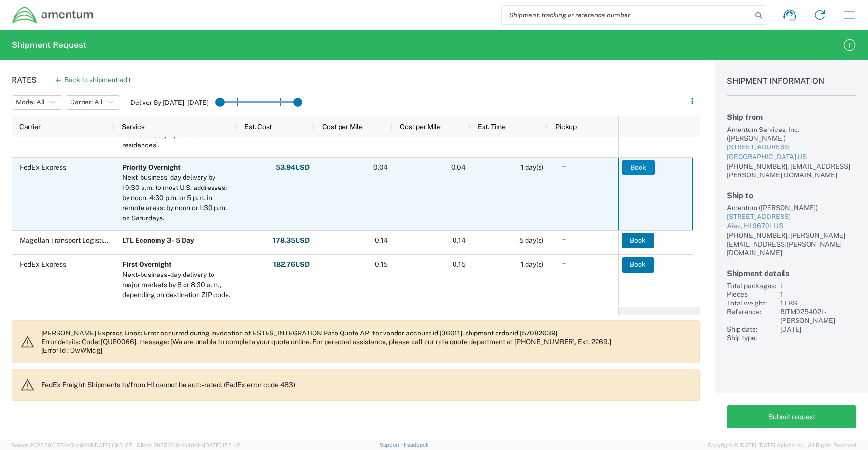 The height and width of the screenshot is (450, 868). What do you see at coordinates (37, 102) in the screenshot?
I see `button: Mode: All` at bounding box center [37, 102].